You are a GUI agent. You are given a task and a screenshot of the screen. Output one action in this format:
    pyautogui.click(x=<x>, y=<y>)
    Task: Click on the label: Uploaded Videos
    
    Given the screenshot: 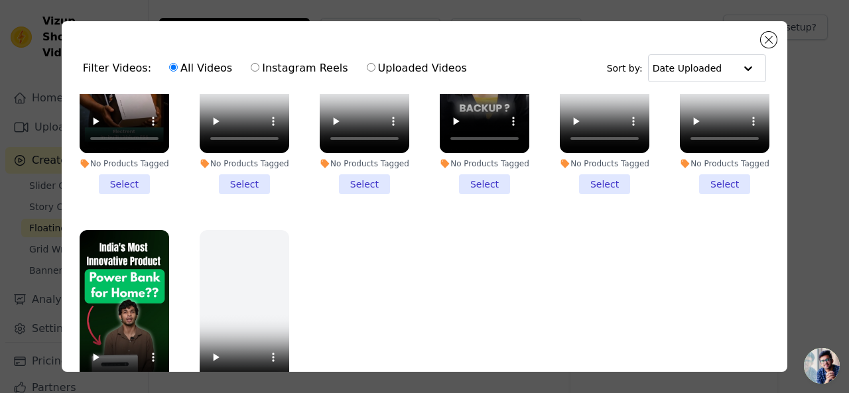 What is the action you would take?
    pyautogui.click(x=417, y=68)
    